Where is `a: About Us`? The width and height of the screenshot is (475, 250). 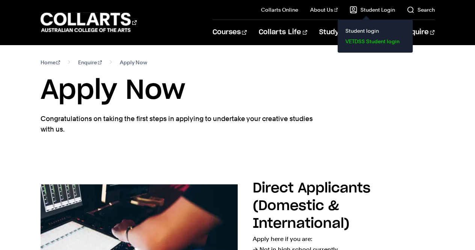
a: About Us is located at coordinates (324, 10).